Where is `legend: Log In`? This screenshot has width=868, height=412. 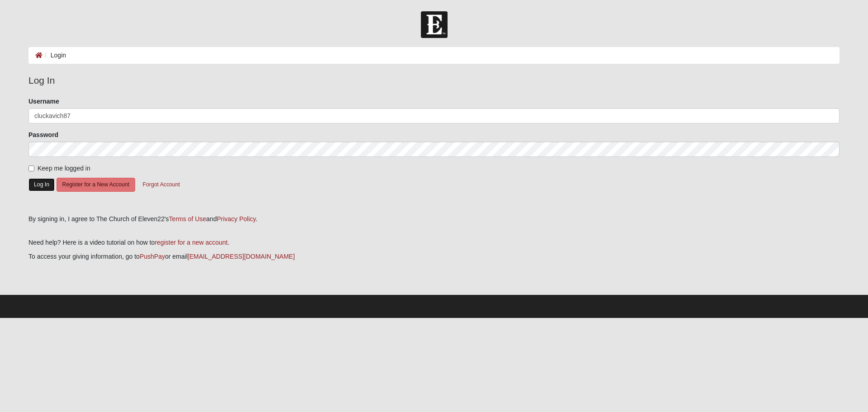 legend: Log In is located at coordinates (434, 80).